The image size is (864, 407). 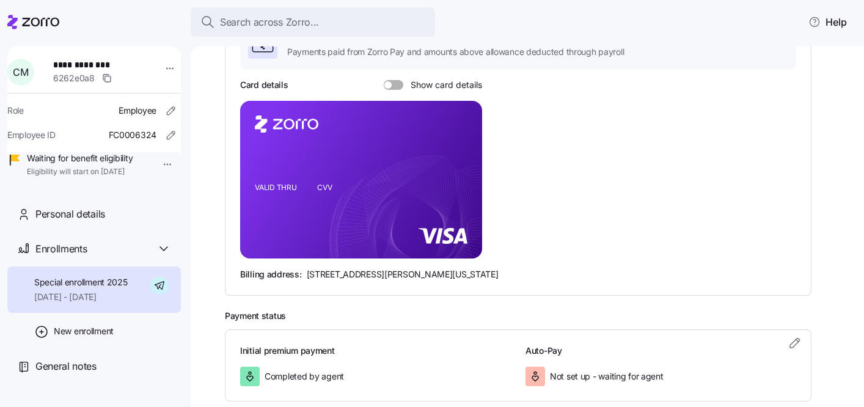 I want to click on span: Enrollments, so click(x=61, y=249).